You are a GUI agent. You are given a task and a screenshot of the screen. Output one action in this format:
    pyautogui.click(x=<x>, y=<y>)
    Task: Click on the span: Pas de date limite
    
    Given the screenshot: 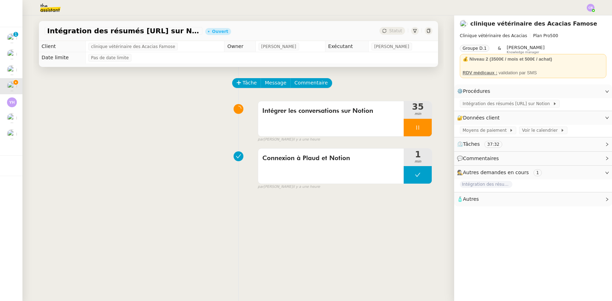 What is the action you would take?
    pyautogui.click(x=110, y=58)
    